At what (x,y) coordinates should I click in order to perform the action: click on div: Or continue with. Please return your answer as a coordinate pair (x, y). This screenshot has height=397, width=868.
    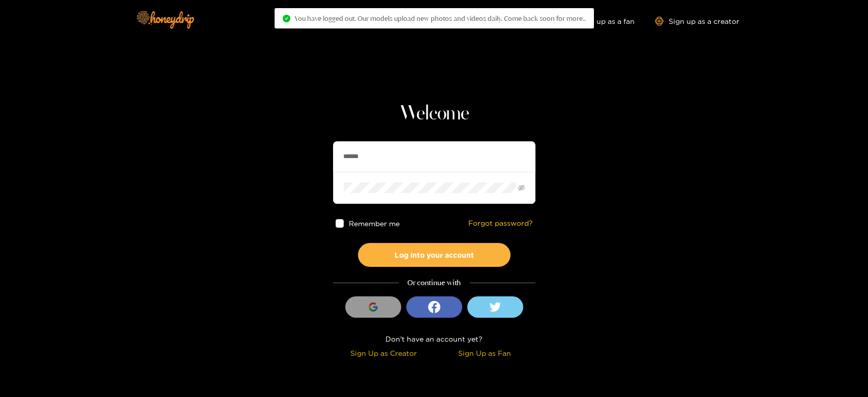
    Looking at the image, I should click on (434, 283).